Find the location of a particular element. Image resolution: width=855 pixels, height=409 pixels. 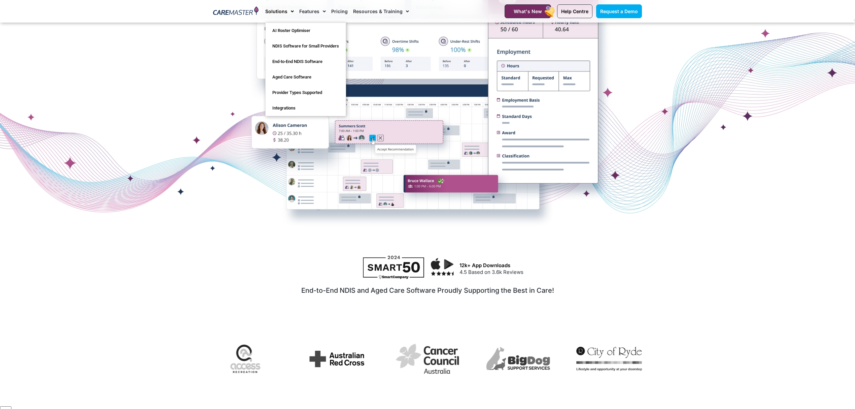

div: 2 / 7 is located at coordinates (427, 359).